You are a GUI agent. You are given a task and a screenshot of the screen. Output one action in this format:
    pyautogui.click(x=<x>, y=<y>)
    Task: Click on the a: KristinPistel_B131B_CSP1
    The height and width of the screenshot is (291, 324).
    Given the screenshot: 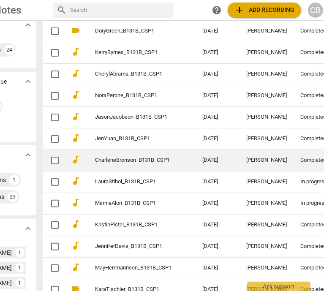 What is the action you would take?
    pyautogui.click(x=134, y=225)
    